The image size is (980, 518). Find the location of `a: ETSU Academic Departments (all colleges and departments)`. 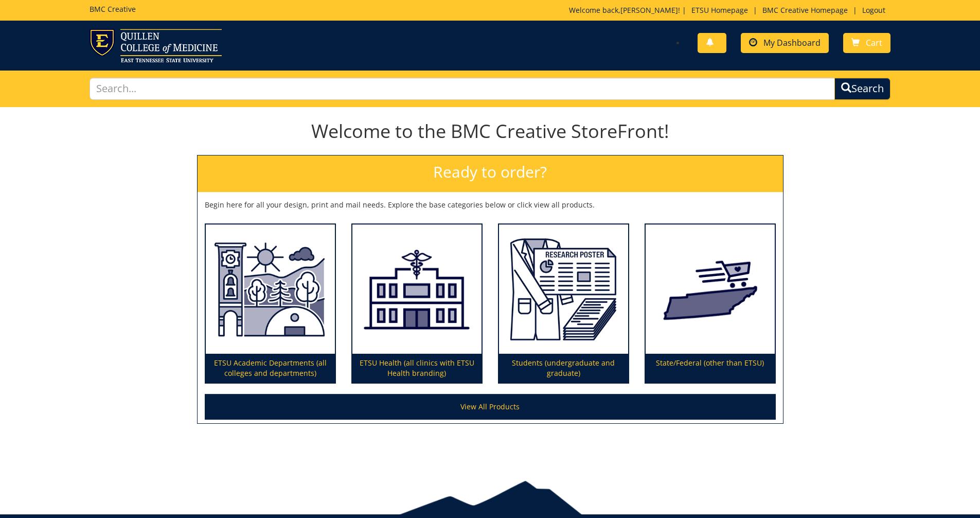

a: ETSU Academic Departments (all colleges and departments) is located at coordinates (270, 304).